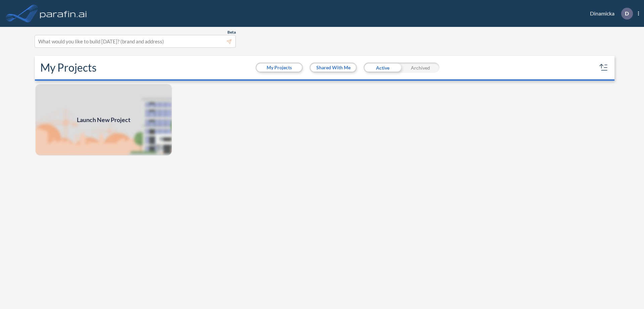  I want to click on h2: My Projects, so click(69, 68).